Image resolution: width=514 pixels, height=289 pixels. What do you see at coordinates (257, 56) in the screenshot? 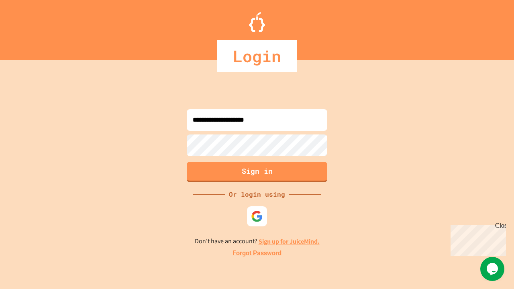
I see `div: Login` at bounding box center [257, 56].